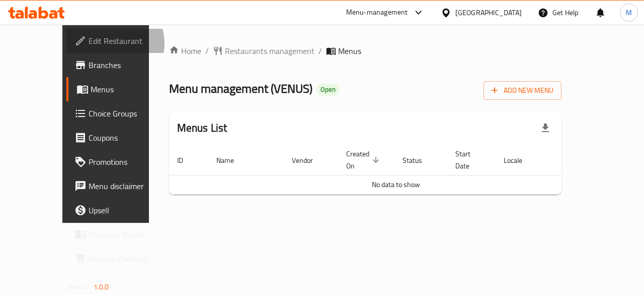 Image resolution: width=644 pixels, height=295 pixels. What do you see at coordinates (101, 286) in the screenshot?
I see `span: 1.0.0` at bounding box center [101, 286].